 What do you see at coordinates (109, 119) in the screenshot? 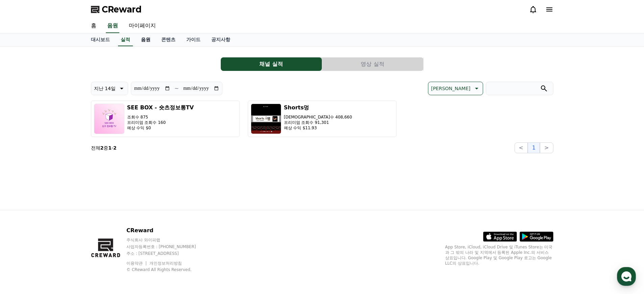
I see `img: SEE BOX - 숏츠정보통TV` at bounding box center [109, 119].